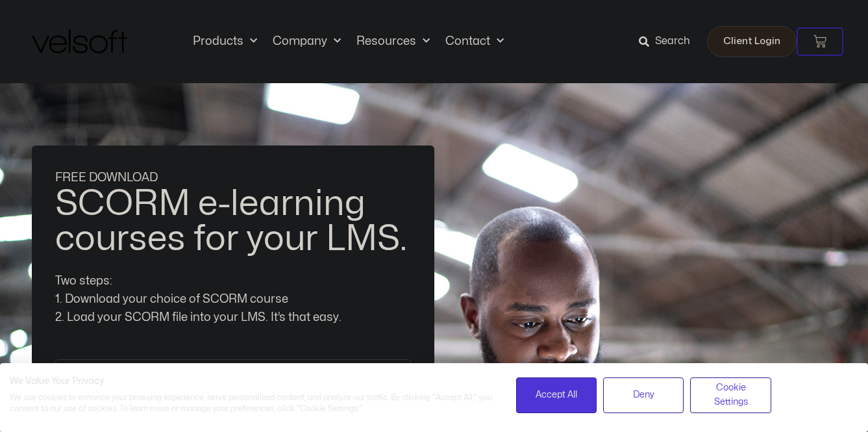 Image resolution: width=868 pixels, height=432 pixels. Describe the element at coordinates (253, 382) in the screenshot. I see `h2: We Value Your Privacy` at that location.